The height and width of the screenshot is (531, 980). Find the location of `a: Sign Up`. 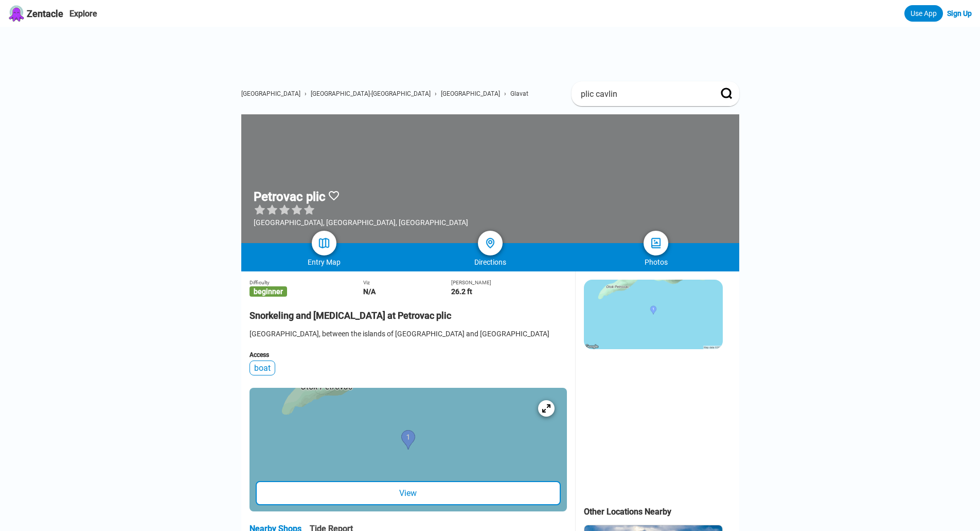

a: Sign Up is located at coordinates (959, 14).